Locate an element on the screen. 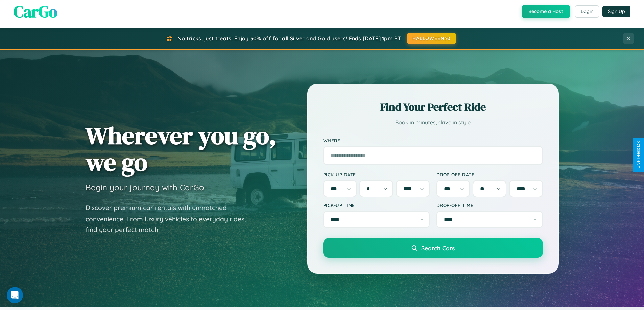 Image resolution: width=644 pixels, height=310 pixels. label: Drop-off Time is located at coordinates (490, 205).